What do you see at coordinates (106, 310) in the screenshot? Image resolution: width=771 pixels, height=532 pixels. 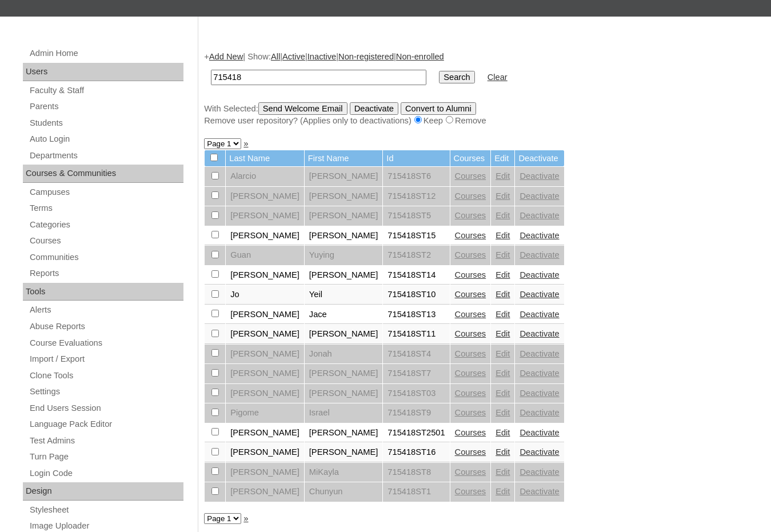 I see `a: Alerts` at bounding box center [106, 310].